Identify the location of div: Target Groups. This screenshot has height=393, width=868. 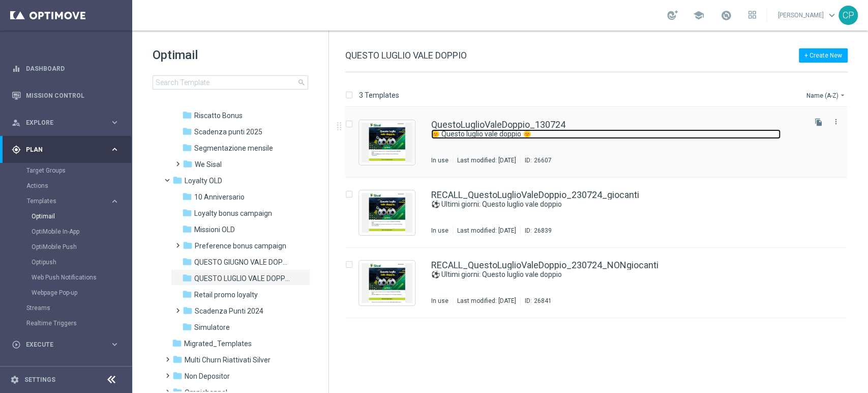
(79, 171).